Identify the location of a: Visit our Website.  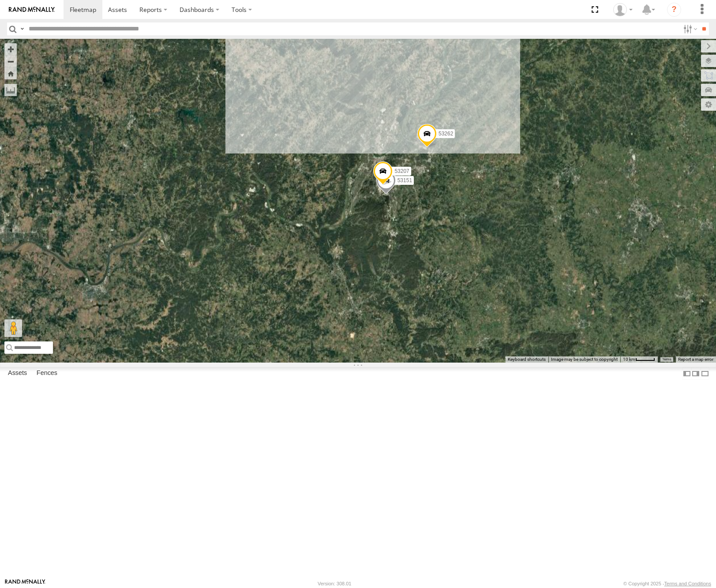
(25, 583).